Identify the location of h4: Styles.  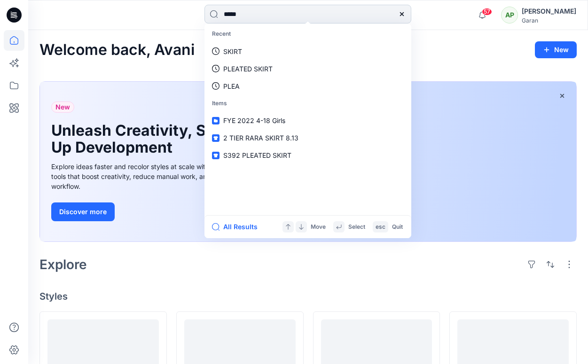
(307, 296).